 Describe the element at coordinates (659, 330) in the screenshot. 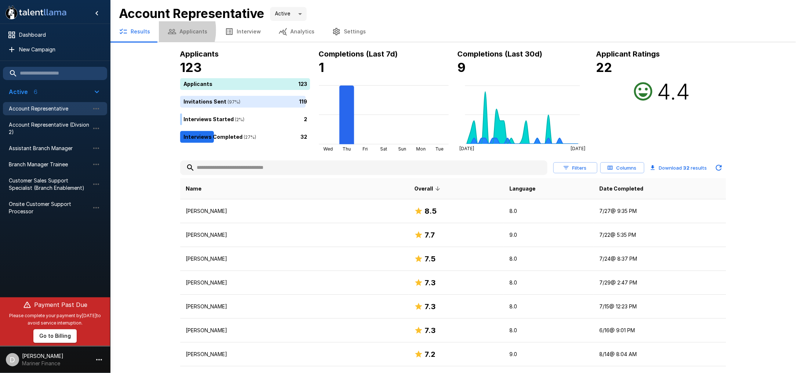

I see `td: 6/16 @ 9:01 PM` at that location.